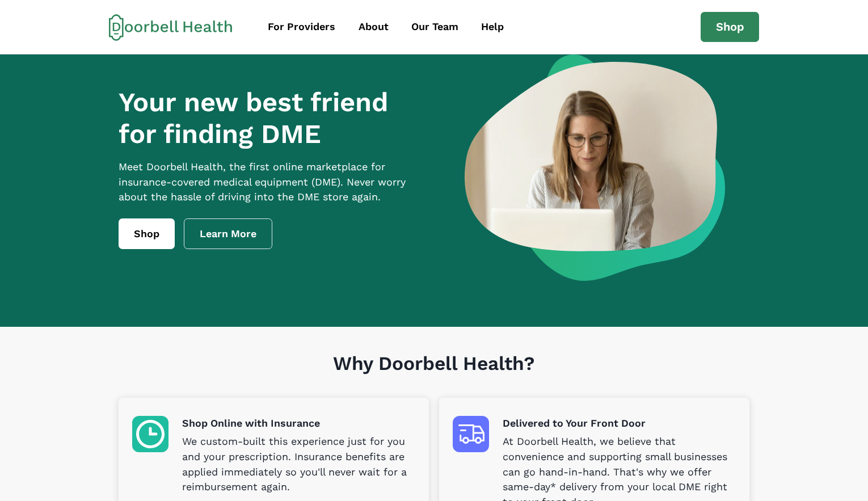  I want to click on a: About, so click(374, 27).